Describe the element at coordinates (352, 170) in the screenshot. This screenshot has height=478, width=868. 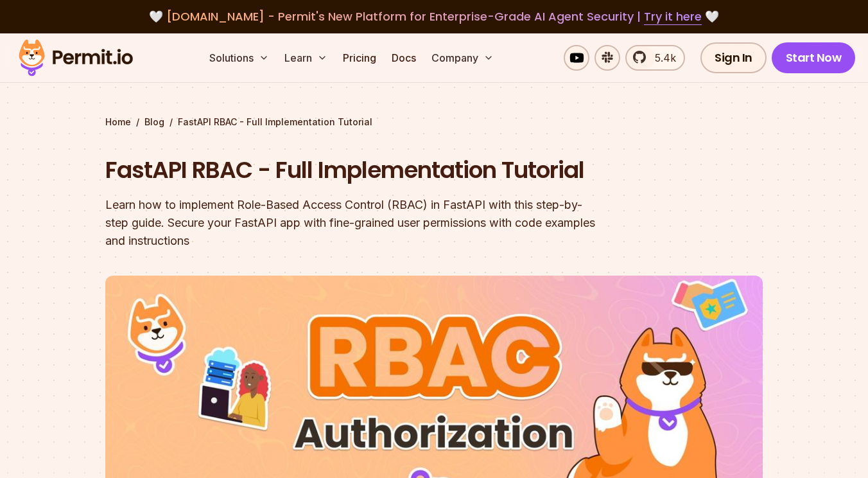
I see `h1: FastAPI RBAC - Full Implementation Tutorial` at that location.